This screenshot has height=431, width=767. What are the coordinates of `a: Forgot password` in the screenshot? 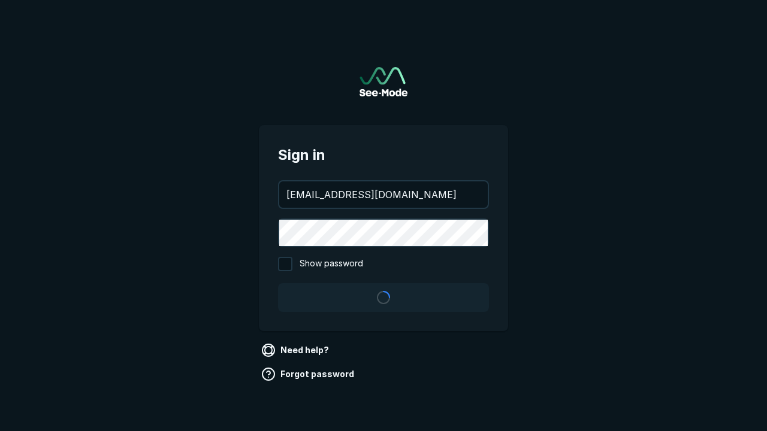 It's located at (309, 374).